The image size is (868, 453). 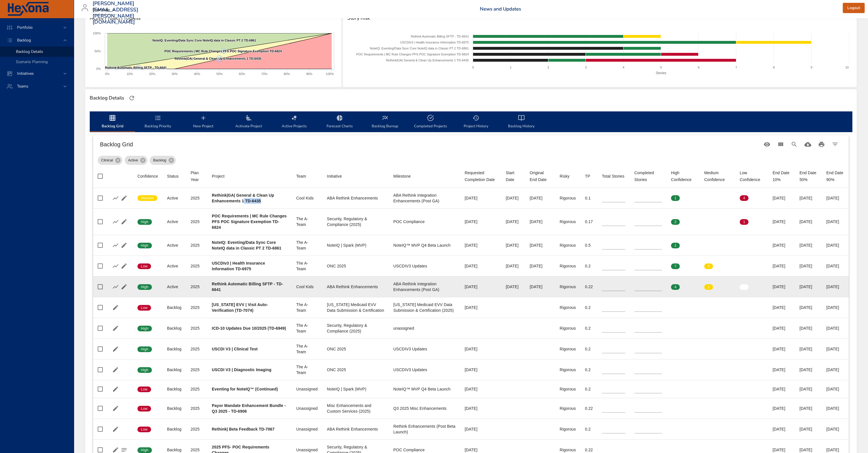 What do you see at coordinates (147, 198) in the screenshot?
I see `span: Medium` at bounding box center [147, 198].